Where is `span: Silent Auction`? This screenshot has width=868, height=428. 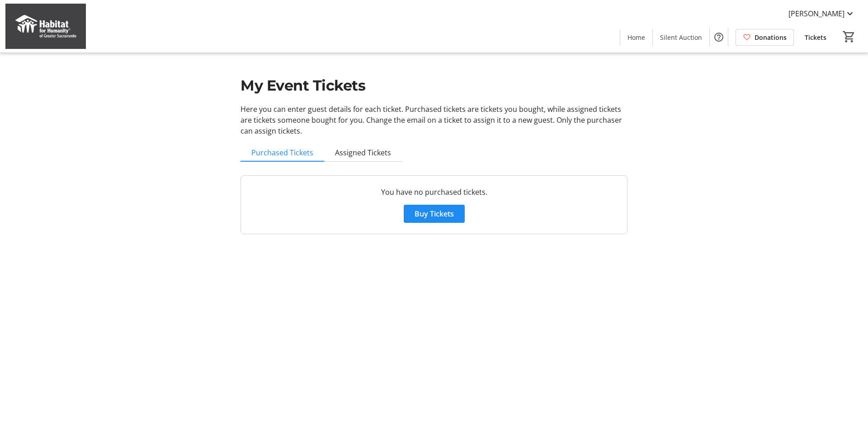 span: Silent Auction is located at coordinates (681, 37).